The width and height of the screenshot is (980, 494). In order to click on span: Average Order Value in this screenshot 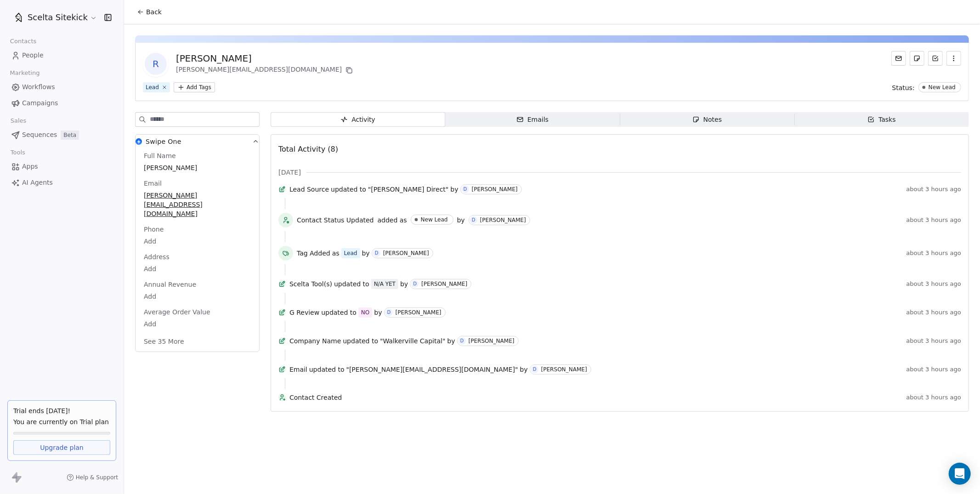, I will do `click(177, 312)`.